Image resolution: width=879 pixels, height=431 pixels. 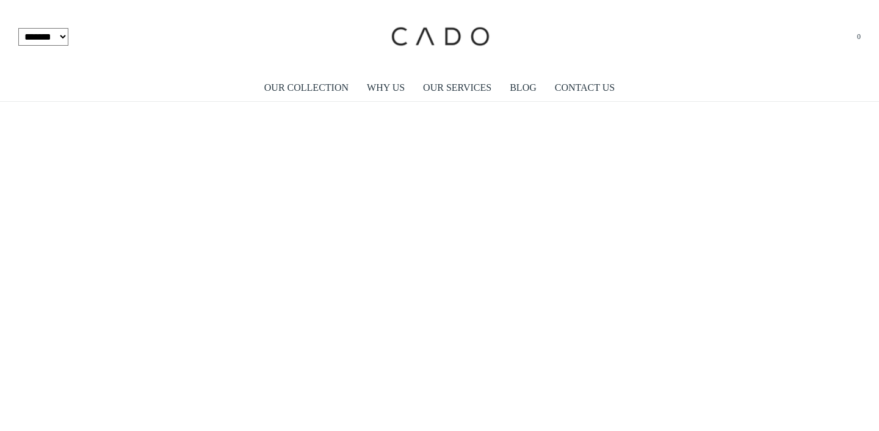 I want to click on a: BLOG, so click(x=523, y=88).